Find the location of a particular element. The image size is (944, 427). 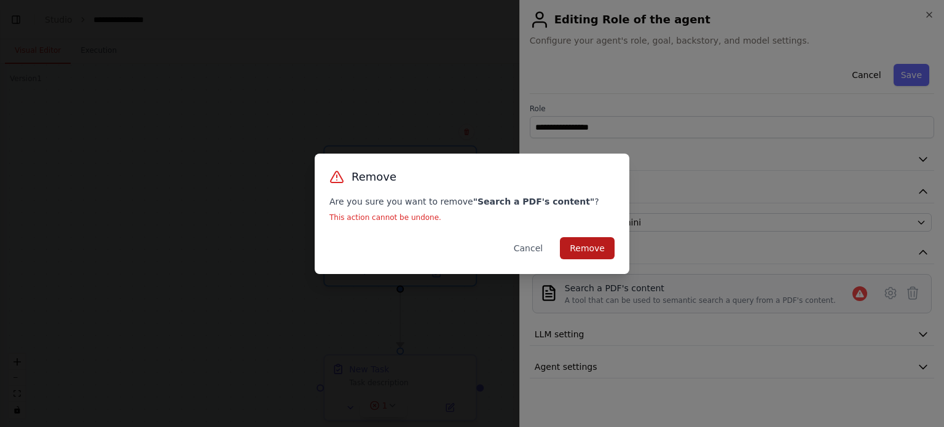

button: Cancel is located at coordinates (528, 248).